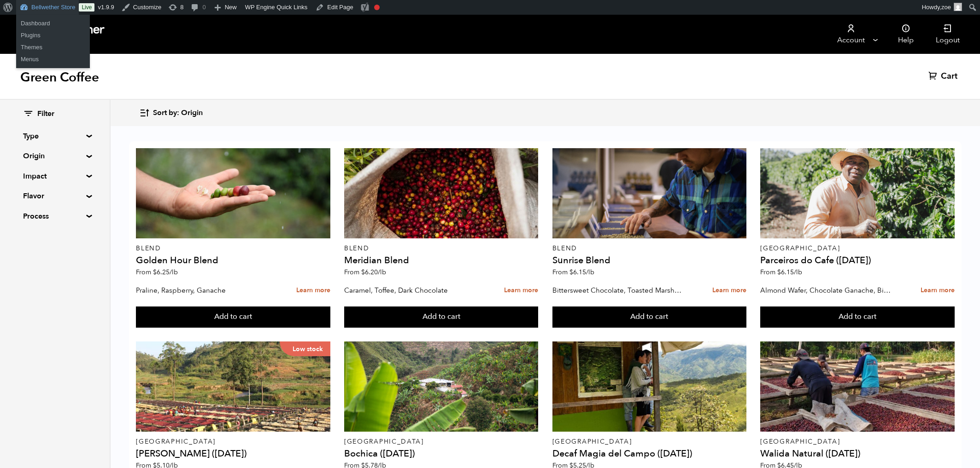 The width and height of the screenshot is (980, 468). What do you see at coordinates (55, 156) in the screenshot?
I see `summary: Origin` at bounding box center [55, 156].